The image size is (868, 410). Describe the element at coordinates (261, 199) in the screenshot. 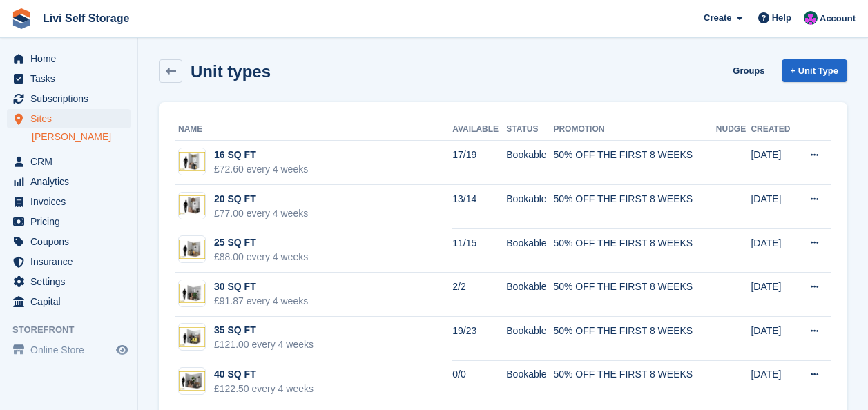

I see `div: 20 SQ FT` at that location.